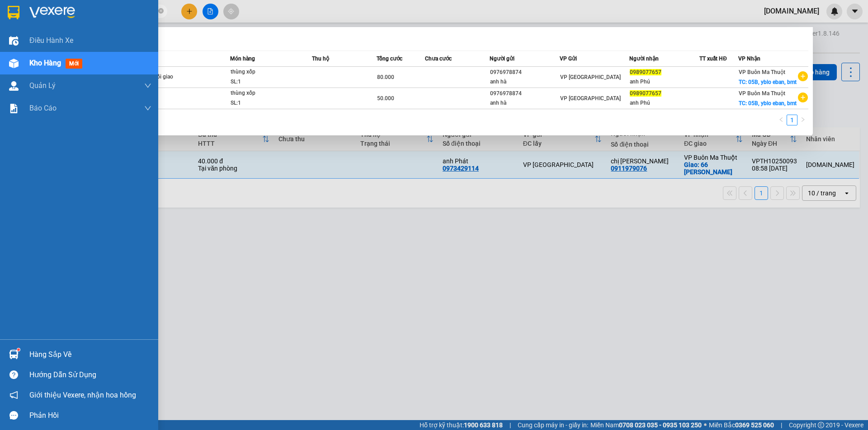 The image size is (868, 430). What do you see at coordinates (644, 59) in the screenshot?
I see `span: Người nhận` at bounding box center [644, 59].